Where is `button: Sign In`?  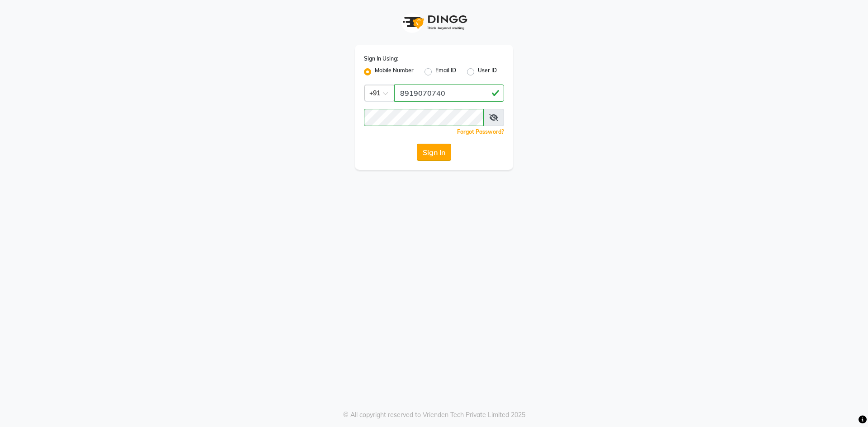
button: Sign In is located at coordinates (434, 152).